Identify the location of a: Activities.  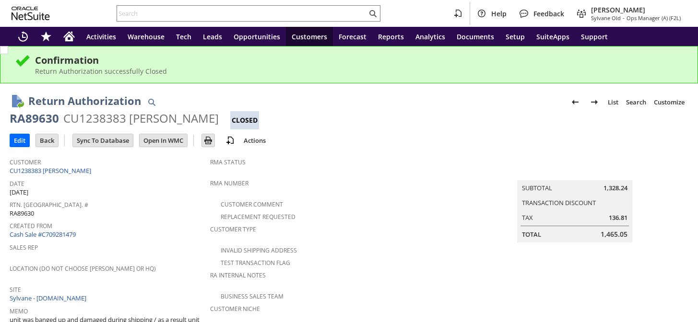
(101, 36).